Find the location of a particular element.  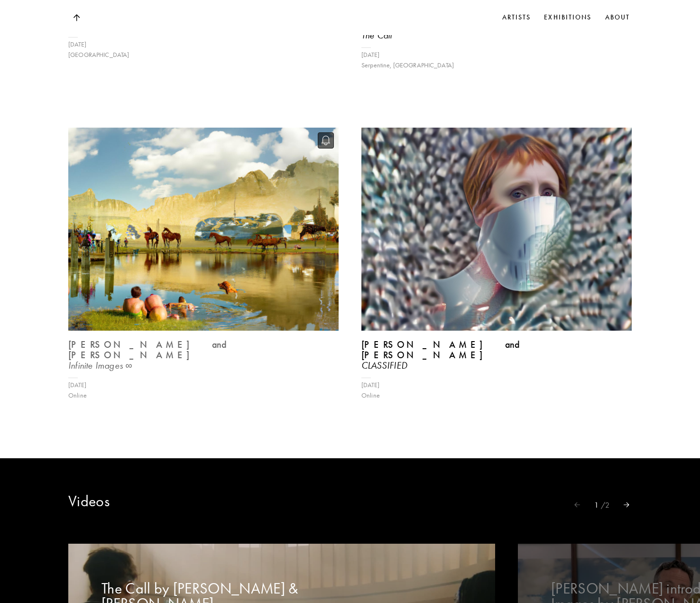

h3: Videos is located at coordinates (88, 501).